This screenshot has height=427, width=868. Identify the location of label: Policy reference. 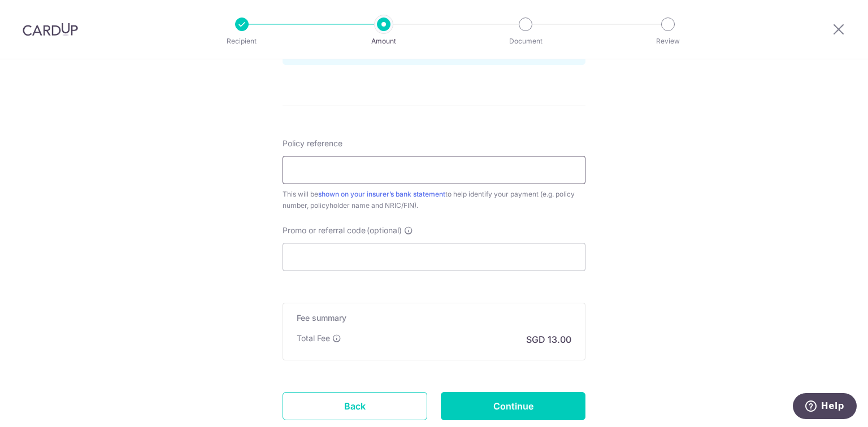
(313, 144).